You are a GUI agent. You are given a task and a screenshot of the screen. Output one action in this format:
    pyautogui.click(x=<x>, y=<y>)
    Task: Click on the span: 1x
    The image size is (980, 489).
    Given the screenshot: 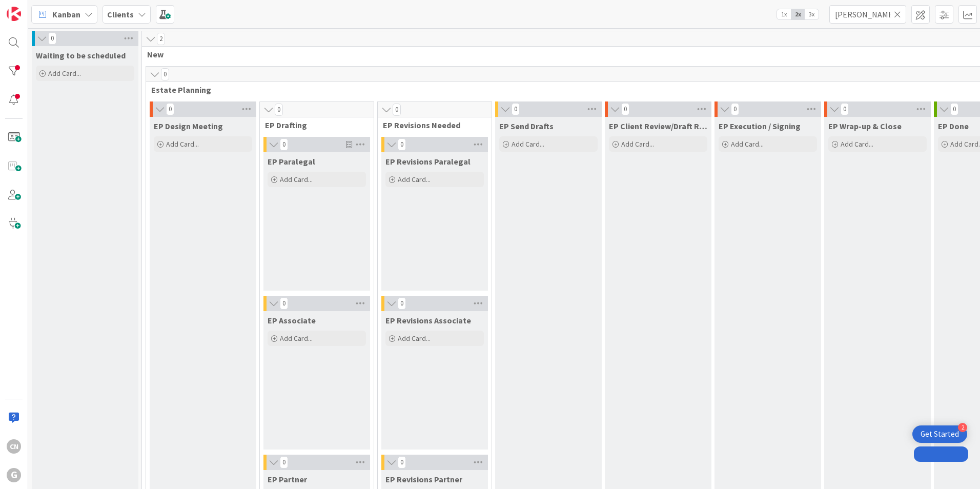 What is the action you would take?
    pyautogui.click(x=784, y=15)
    